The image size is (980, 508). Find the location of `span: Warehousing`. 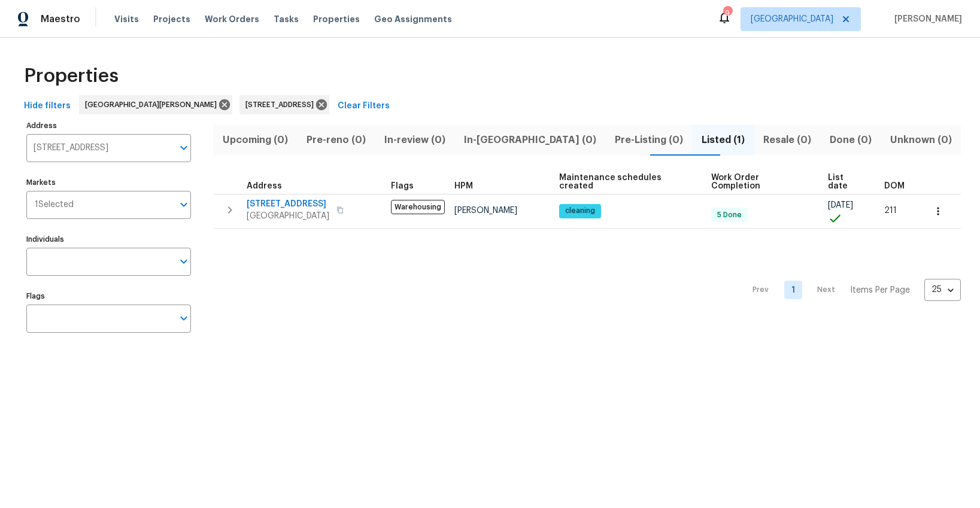

span: Warehousing is located at coordinates (418, 207).